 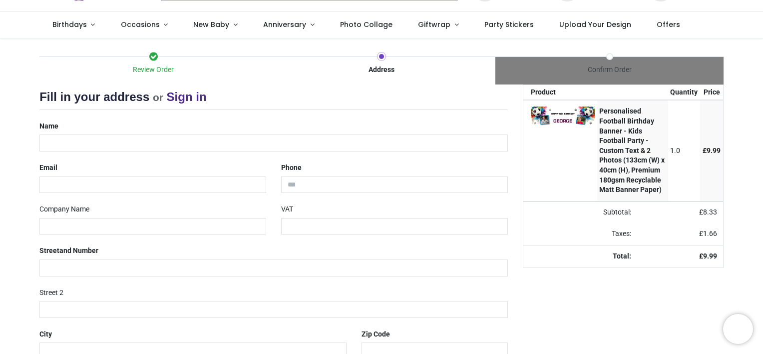 What do you see at coordinates (710, 212) in the screenshot?
I see `span: 8.33` at bounding box center [710, 212].